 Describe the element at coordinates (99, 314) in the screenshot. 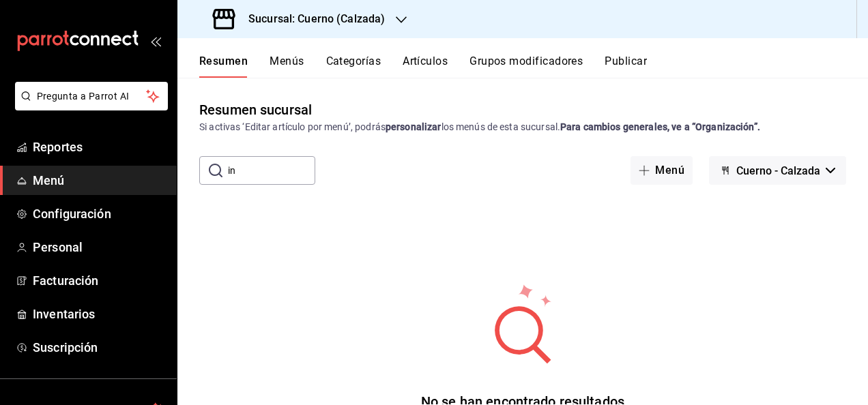

I see `span: Inventarios` at that location.